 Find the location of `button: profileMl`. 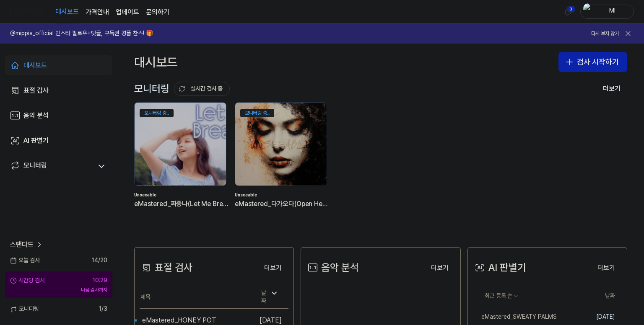

button: profileMl is located at coordinates (607, 12).